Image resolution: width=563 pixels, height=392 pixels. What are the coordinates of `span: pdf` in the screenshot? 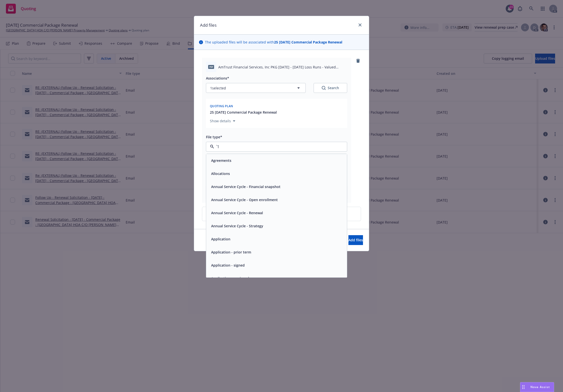 It's located at (211, 67).